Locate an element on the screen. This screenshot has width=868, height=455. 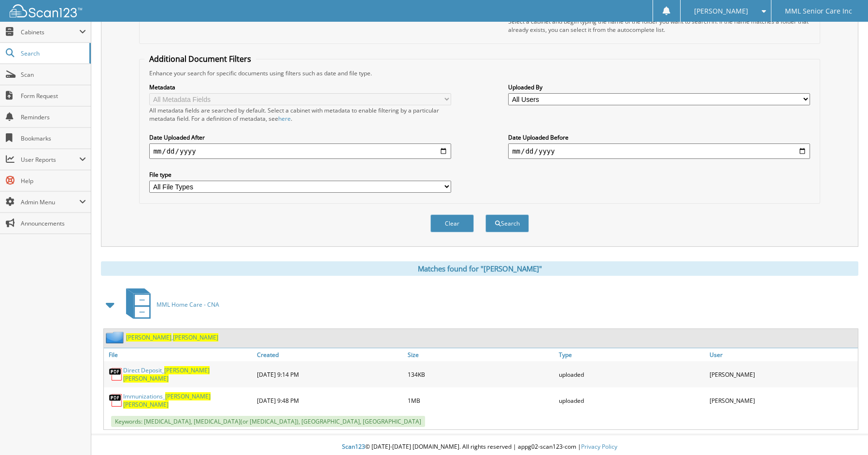
button: Search is located at coordinates (507, 223).